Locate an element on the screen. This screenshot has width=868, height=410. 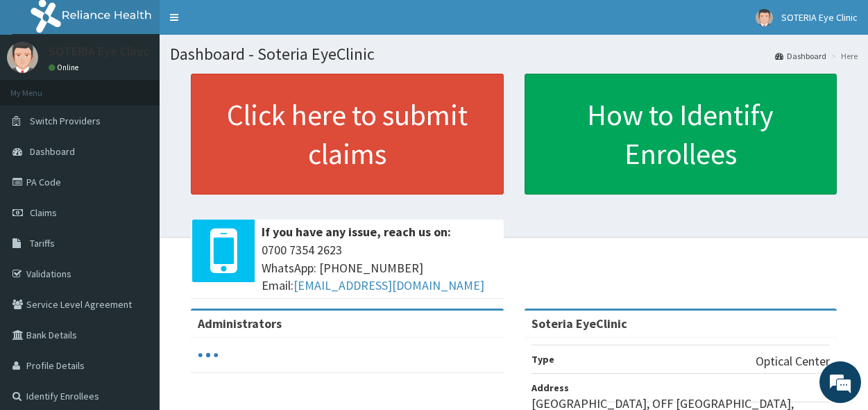
a: Online is located at coordinates (65, 67).